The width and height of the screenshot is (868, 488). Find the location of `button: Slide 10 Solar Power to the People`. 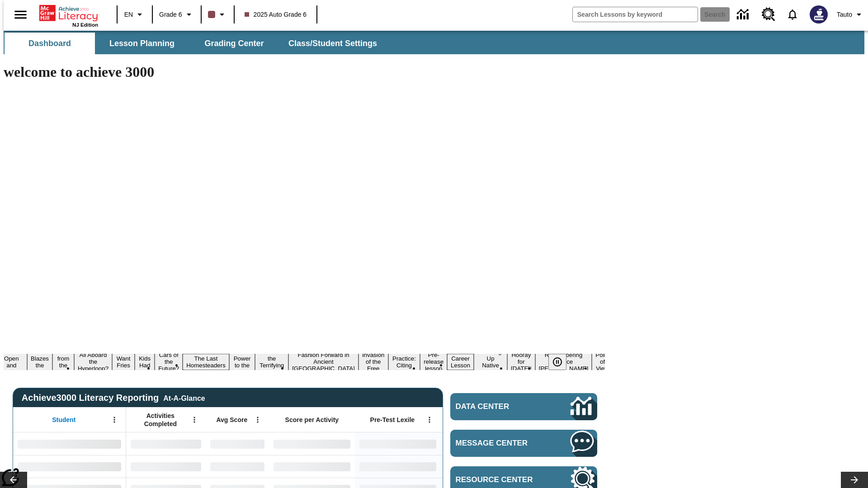

button: Slide 10 Solar Power to the People is located at coordinates (242, 362).